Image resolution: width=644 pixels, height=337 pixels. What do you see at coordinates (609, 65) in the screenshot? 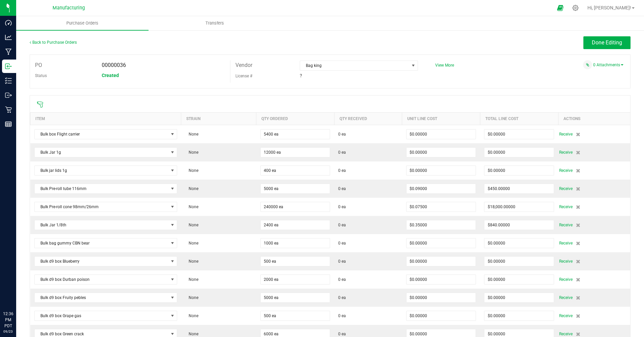
I see `a: 0 Attachments` at bounding box center [609, 65].